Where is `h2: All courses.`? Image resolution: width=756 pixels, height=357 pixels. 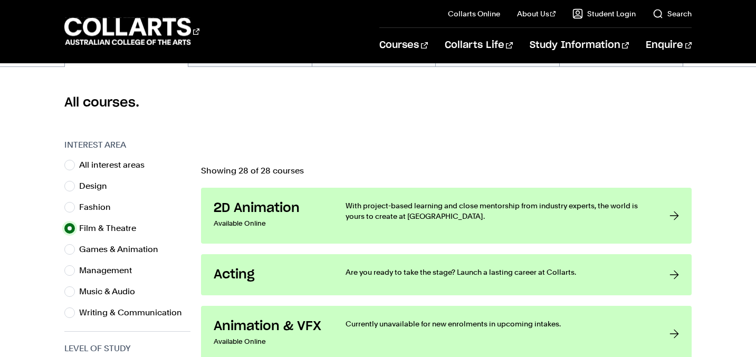 h2: All courses. is located at coordinates (378, 103).